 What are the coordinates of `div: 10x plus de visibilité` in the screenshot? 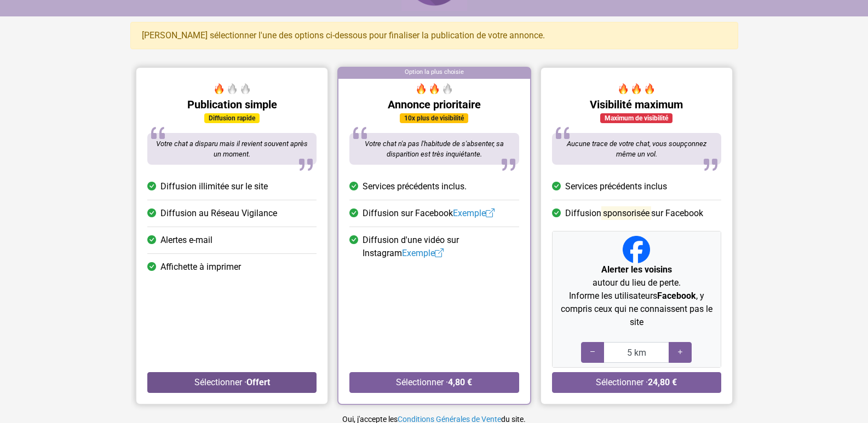 It's located at (434, 118).